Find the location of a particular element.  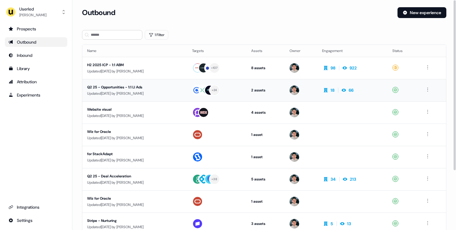

div: 34 is located at coordinates (333, 180).